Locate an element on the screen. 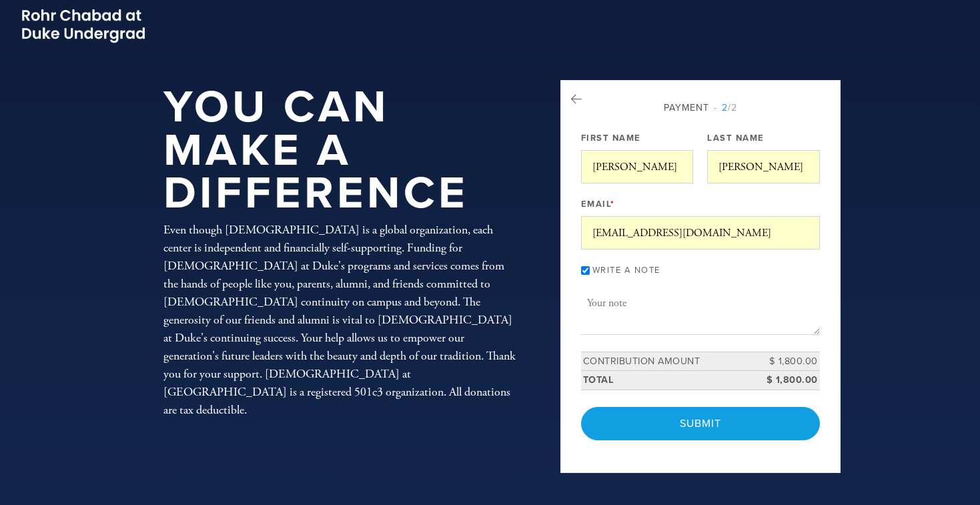  td: Contribution Amount is located at coordinates (670, 361).